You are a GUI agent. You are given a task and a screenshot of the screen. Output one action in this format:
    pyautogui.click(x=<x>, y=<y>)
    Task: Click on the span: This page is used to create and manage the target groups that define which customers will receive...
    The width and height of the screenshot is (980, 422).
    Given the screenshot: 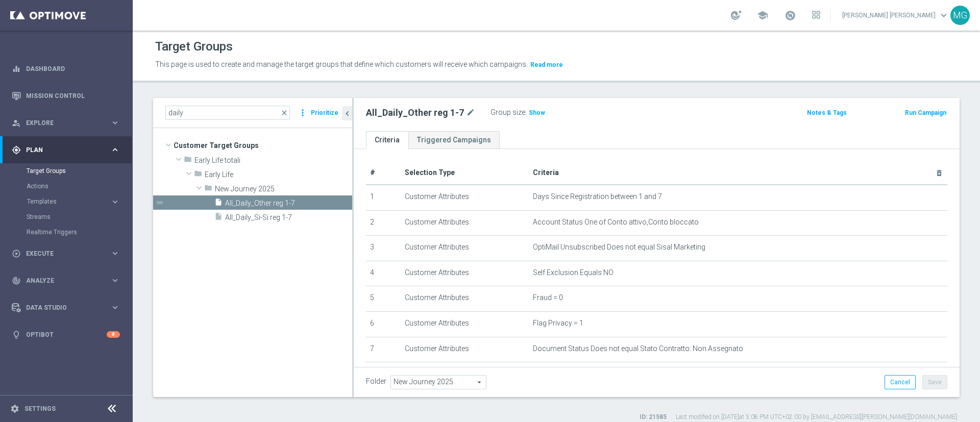 What is the action you would take?
    pyautogui.click(x=341, y=64)
    